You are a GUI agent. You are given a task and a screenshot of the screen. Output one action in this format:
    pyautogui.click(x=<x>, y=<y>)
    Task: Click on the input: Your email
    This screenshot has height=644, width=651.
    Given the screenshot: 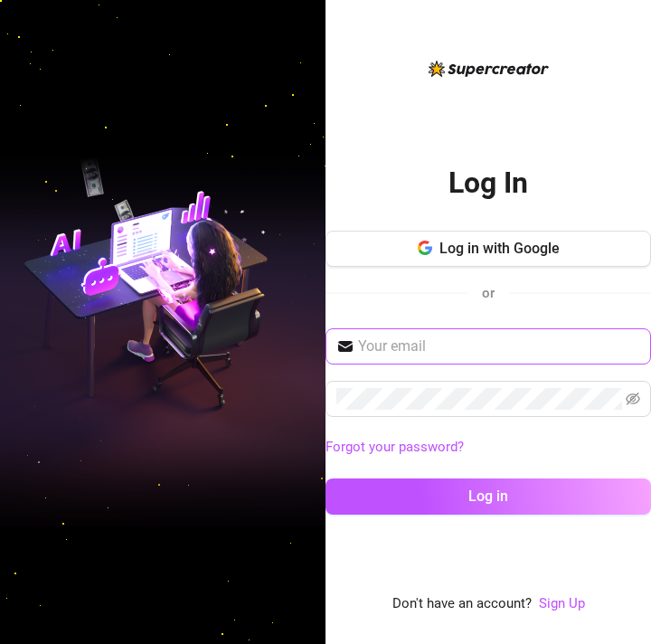 What is the action you would take?
    pyautogui.click(x=499, y=346)
    